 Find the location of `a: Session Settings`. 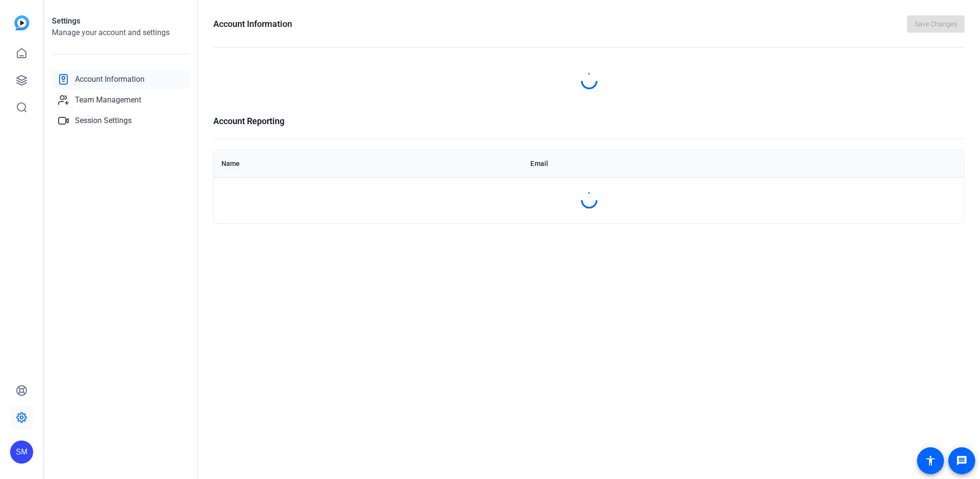

a: Session Settings is located at coordinates (120, 120).